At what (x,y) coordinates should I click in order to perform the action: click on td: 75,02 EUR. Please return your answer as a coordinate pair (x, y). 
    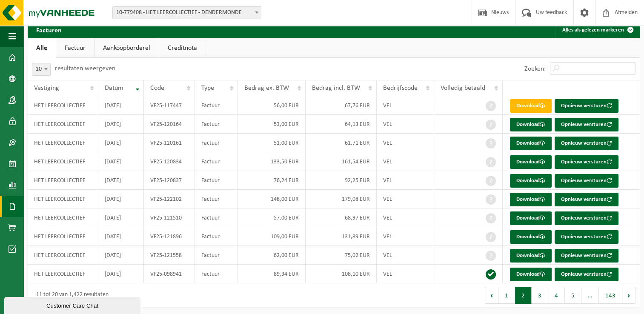
    Looking at the image, I should click on (341, 255).